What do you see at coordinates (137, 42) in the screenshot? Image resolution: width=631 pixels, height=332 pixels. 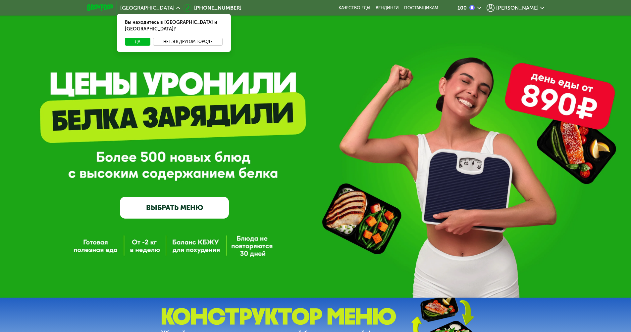 I see `button: Да` at bounding box center [137, 42].